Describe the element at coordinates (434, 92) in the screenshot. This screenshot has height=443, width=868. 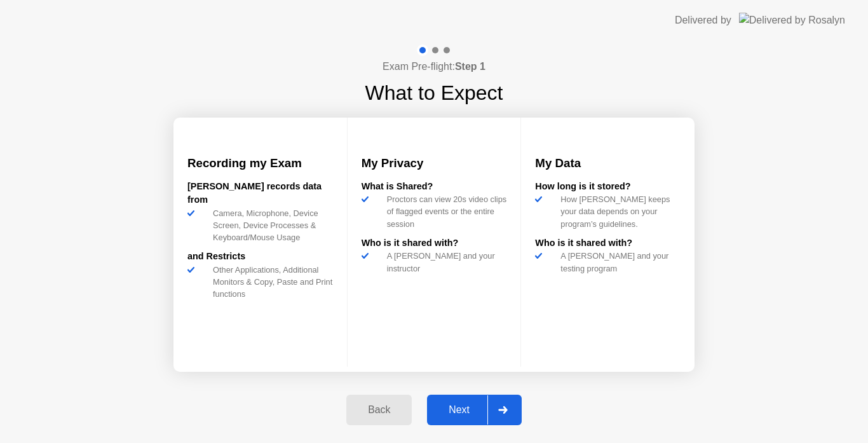
I see `h1: What to Expect` at that location.